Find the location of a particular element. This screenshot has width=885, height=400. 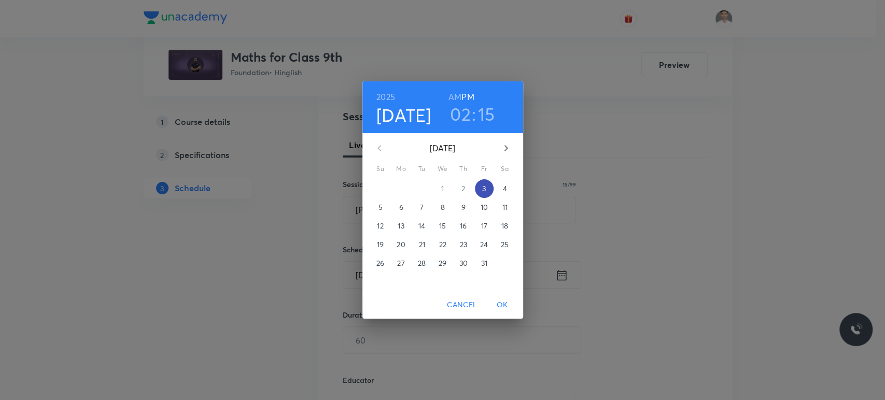

span: Mo is located at coordinates (401, 169).